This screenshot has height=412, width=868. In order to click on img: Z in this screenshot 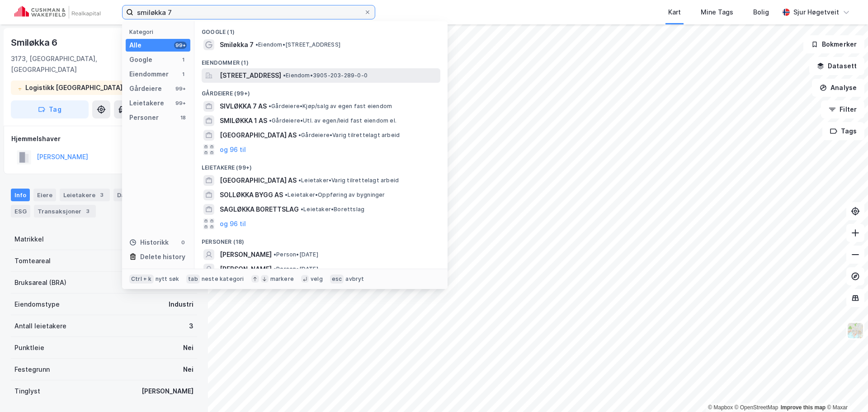, I will do `click(855, 331)`.